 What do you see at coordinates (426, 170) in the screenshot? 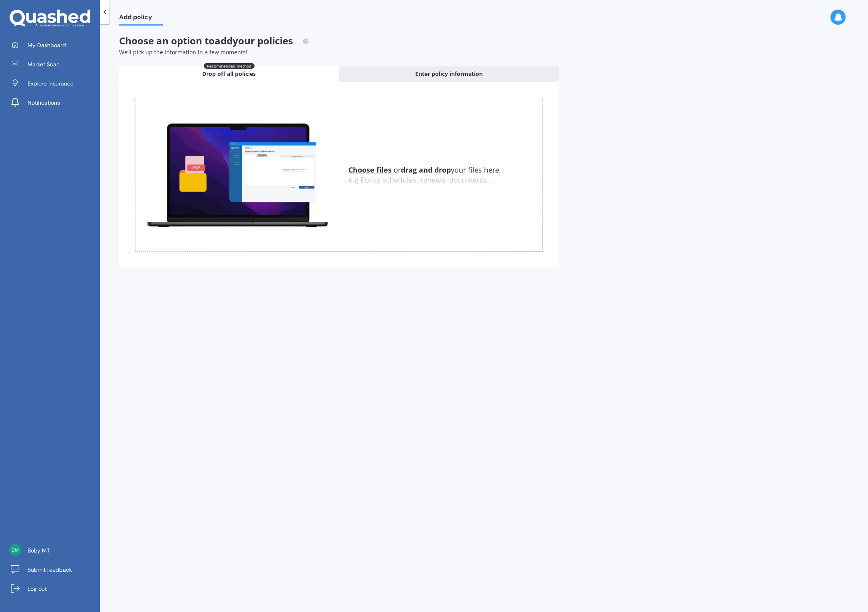
I see `b: drag and drop` at bounding box center [426, 170].